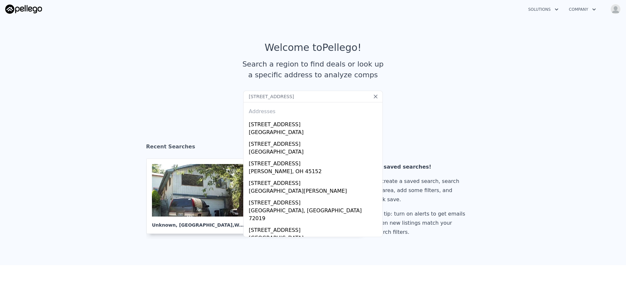 Image resolution: width=626 pixels, height=286 pixels. What do you see at coordinates (313, 148) in the screenshot?
I see `div: Recent Searches` at bounding box center [313, 148].